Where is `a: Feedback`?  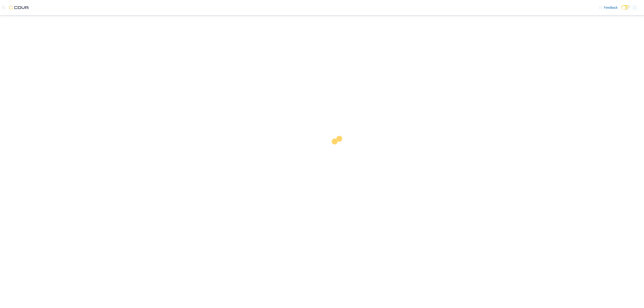
a: Feedback is located at coordinates (608, 8).